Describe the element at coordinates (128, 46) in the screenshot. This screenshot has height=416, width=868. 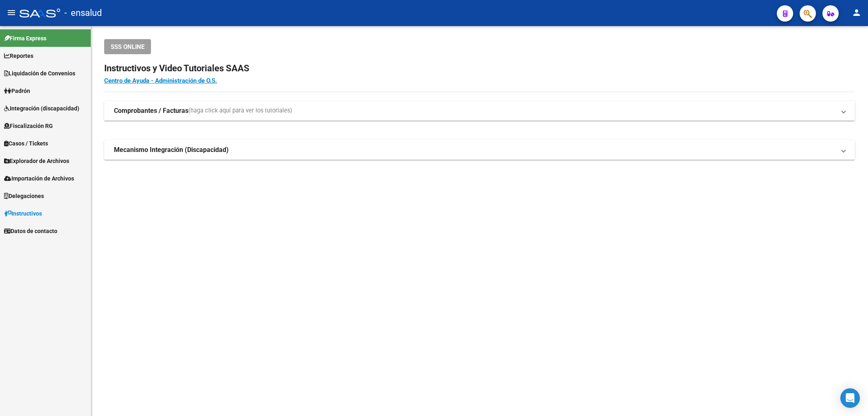
I see `button: SSS ONLINE` at that location.